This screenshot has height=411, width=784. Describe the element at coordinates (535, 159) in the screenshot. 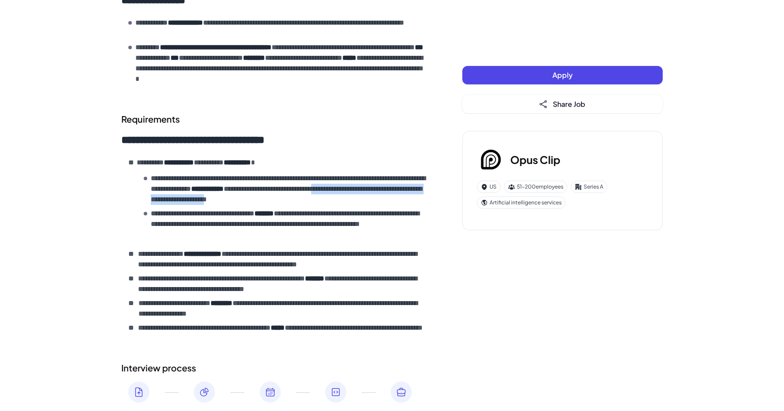

I see `h3: Opus Clip` at that location.